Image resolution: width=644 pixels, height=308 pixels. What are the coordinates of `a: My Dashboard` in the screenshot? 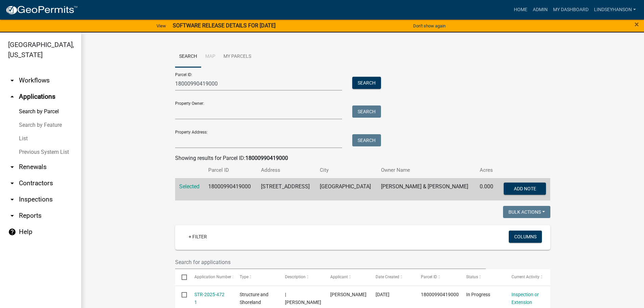 It's located at (571, 10).